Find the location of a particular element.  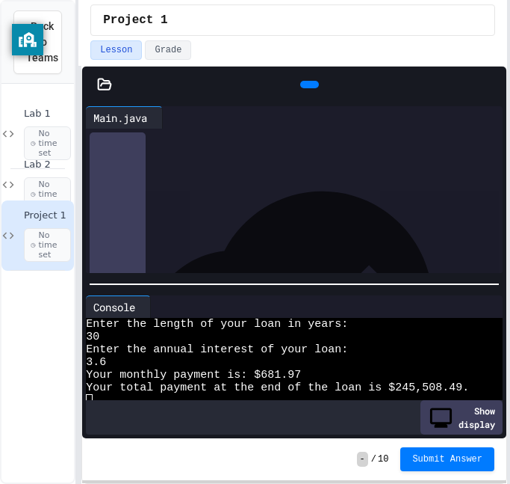

span: 10 is located at coordinates (383, 459).